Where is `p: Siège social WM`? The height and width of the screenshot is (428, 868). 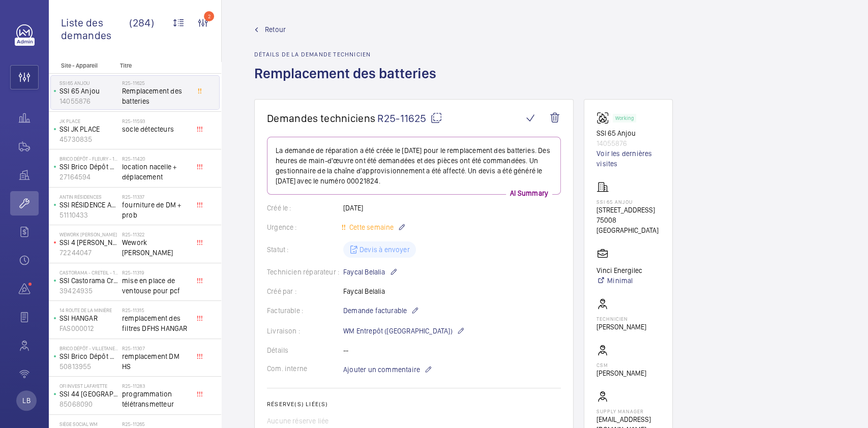 p: Siège social WM is located at coordinates (89, 424).